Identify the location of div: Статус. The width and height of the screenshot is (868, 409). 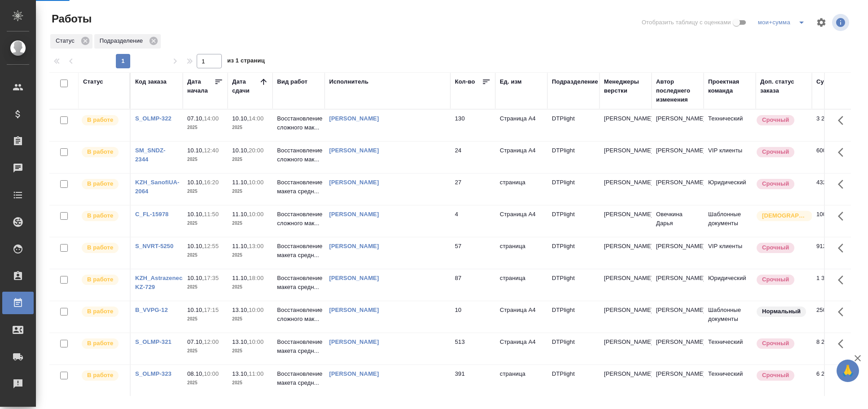
(93, 82).